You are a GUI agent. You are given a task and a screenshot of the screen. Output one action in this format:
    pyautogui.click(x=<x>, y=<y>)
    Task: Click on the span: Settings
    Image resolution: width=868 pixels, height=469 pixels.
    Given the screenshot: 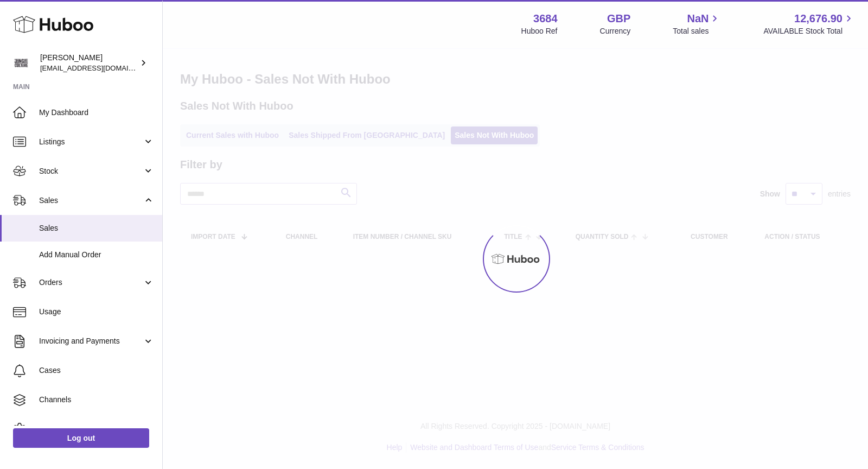 What is the action you would take?
    pyautogui.click(x=96, y=429)
    